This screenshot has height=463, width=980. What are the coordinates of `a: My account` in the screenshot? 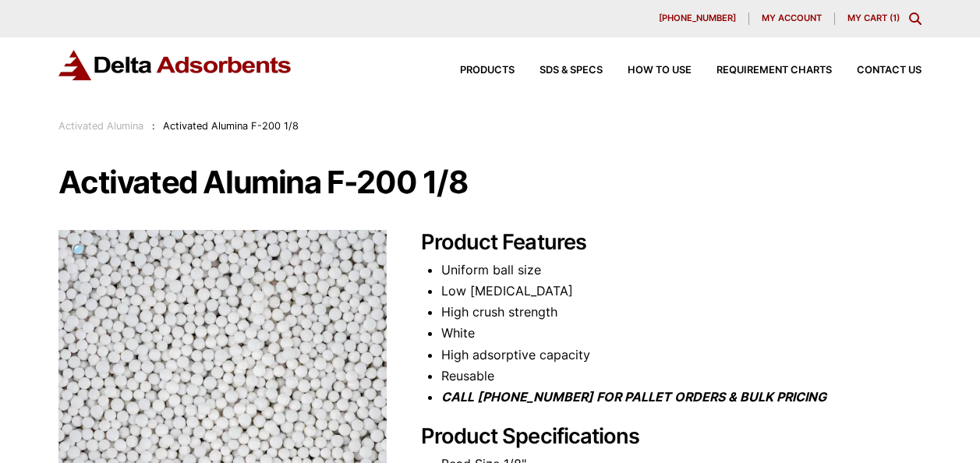 It's located at (792, 19).